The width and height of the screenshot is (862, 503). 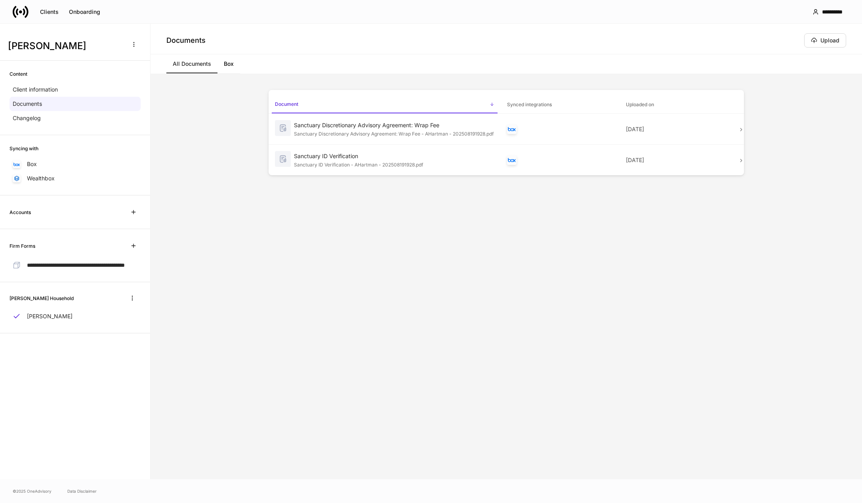 What do you see at coordinates (825, 40) in the screenshot?
I see `div: Upload` at bounding box center [825, 40].